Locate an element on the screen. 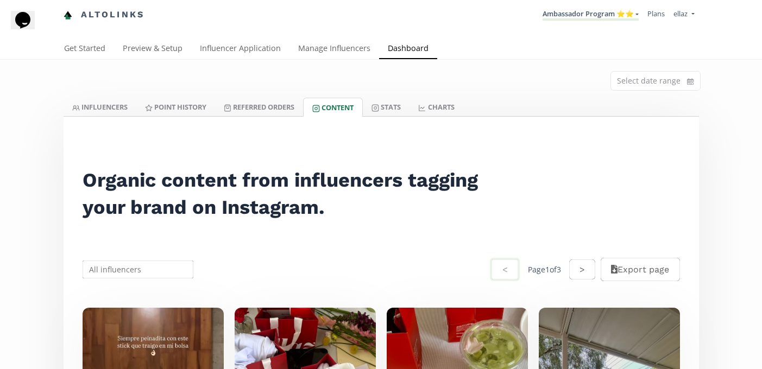 This screenshot has height=369, width=762. a: Plans is located at coordinates (656, 14).